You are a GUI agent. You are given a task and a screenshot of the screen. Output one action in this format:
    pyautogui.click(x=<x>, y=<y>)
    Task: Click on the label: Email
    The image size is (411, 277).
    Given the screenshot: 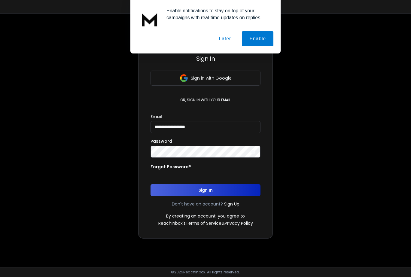 What is the action you would take?
    pyautogui.click(x=156, y=116)
    